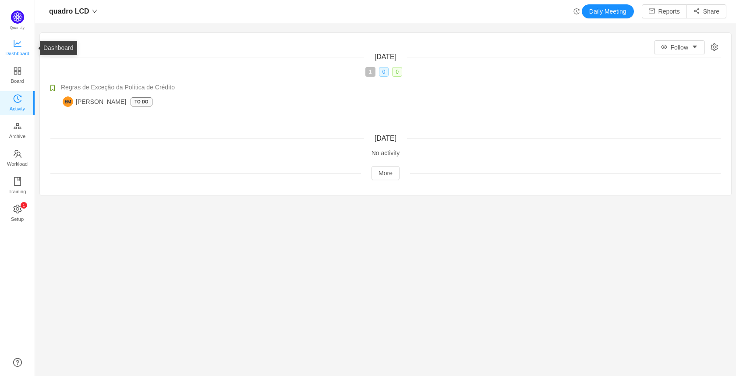  What do you see at coordinates (23, 205) in the screenshot?
I see `p: 1` at bounding box center [23, 205].